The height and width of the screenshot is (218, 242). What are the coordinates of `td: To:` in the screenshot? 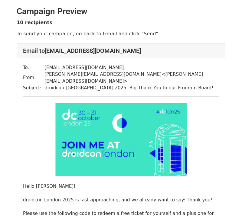 It's located at (34, 68).